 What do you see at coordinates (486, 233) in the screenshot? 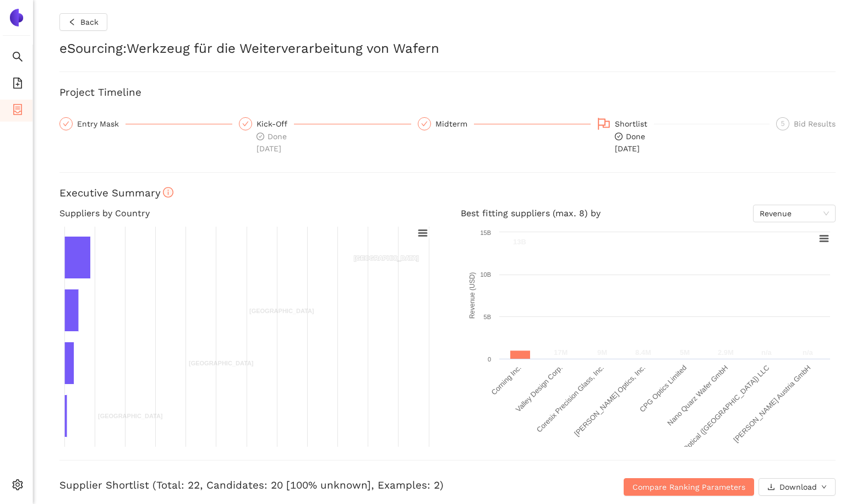
I see `text: 15B` at bounding box center [486, 233].